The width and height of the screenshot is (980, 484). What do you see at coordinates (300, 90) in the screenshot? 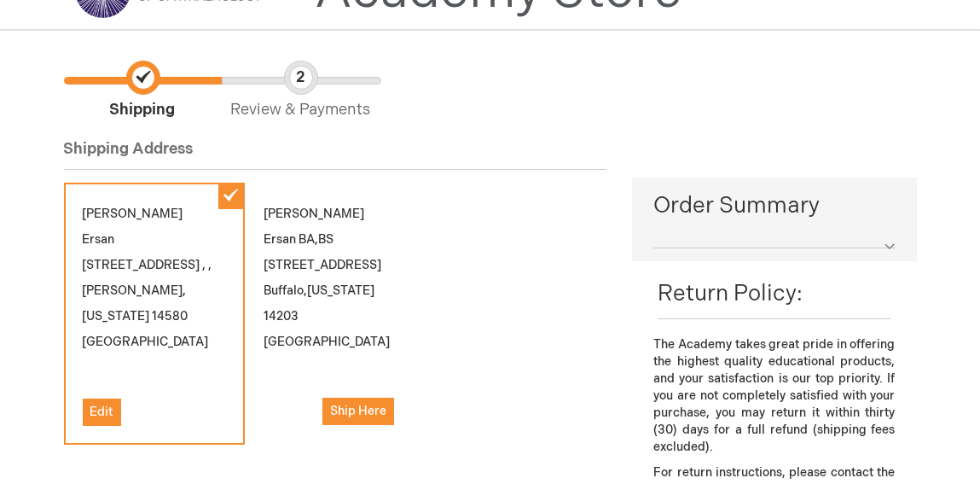
I see `span: Review & Payments` at bounding box center [300, 90].